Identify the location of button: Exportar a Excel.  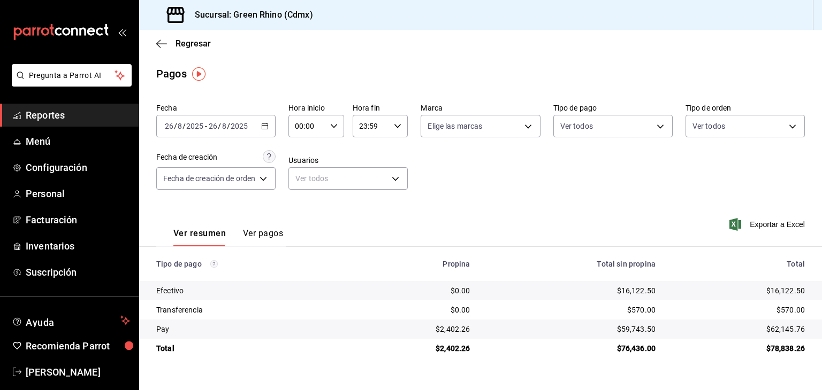
(768, 225).